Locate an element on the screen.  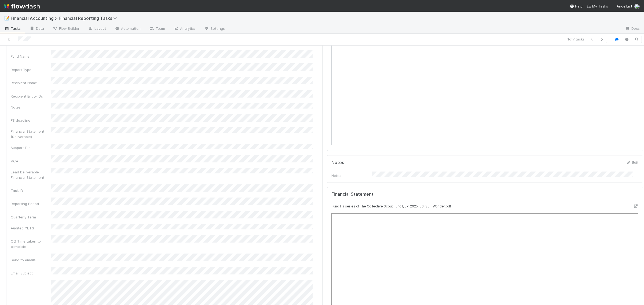
a: Data is located at coordinates (37, 29).